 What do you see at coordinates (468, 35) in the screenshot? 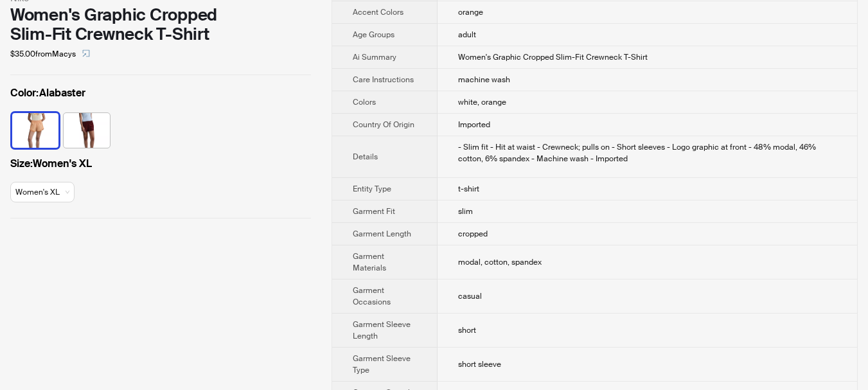
I see `span: adult` at bounding box center [468, 35].